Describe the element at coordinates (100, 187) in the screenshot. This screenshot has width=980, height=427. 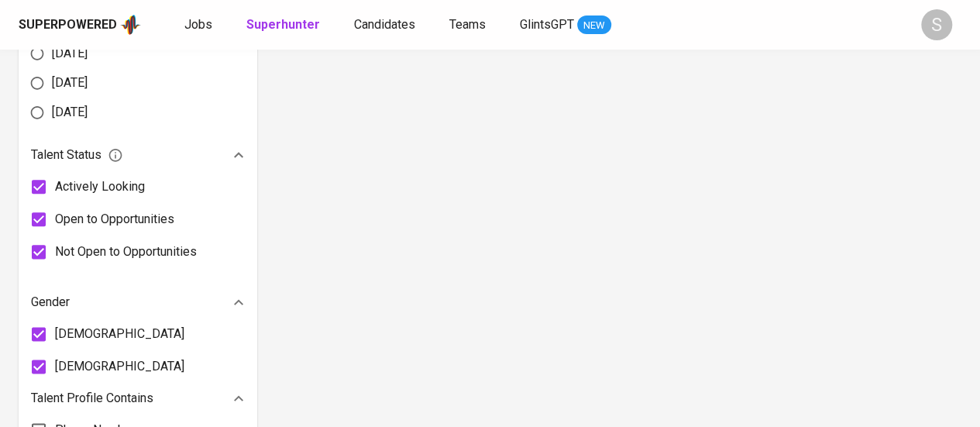
I see `span: Actively Looking` at that location.